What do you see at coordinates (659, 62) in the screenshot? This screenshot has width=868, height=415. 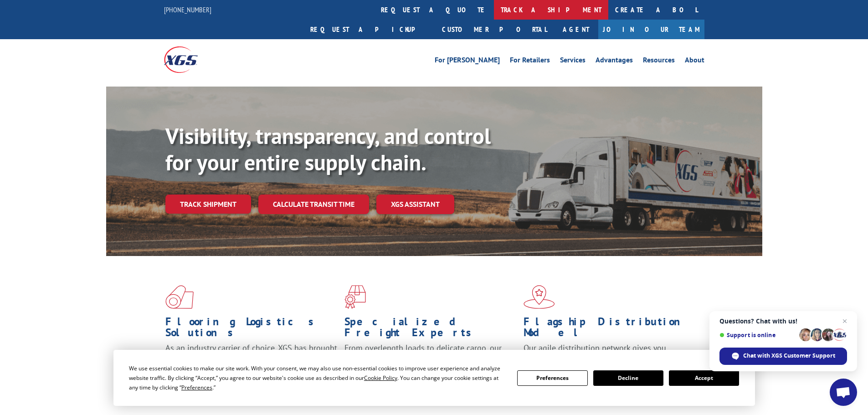 I see `a: Resources` at bounding box center [659, 62].